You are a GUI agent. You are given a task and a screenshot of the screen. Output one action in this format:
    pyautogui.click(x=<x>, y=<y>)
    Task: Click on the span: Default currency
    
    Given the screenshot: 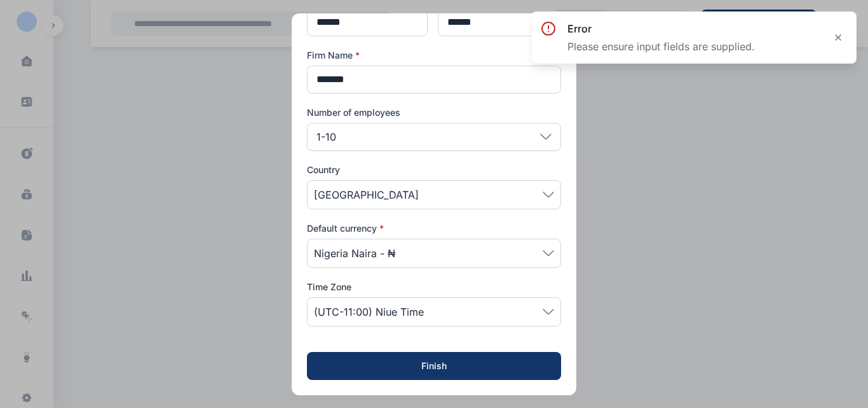 What is the action you would take?
    pyautogui.click(x=345, y=228)
    